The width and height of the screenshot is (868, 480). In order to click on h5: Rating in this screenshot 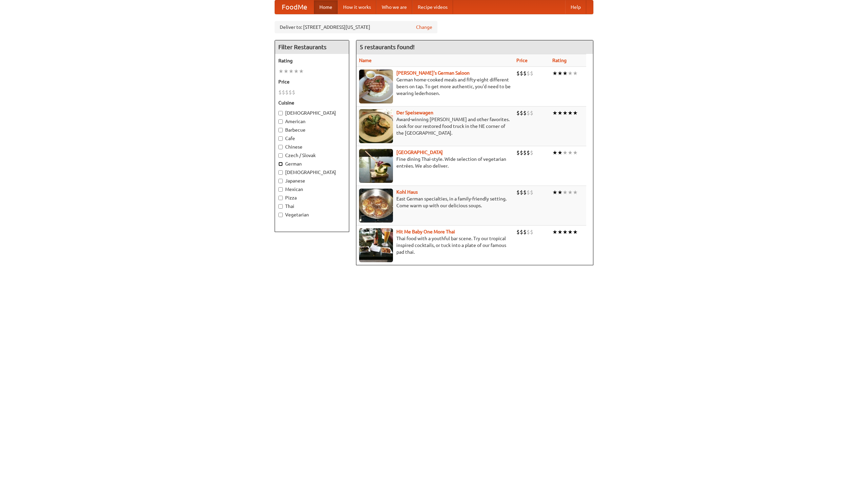, I will do `click(312, 61)`.